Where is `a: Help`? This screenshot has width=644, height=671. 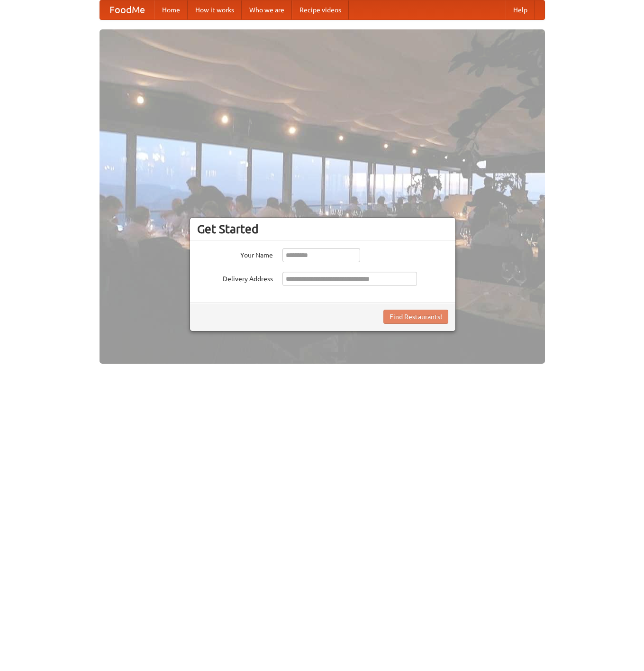 a: Help is located at coordinates (521, 10).